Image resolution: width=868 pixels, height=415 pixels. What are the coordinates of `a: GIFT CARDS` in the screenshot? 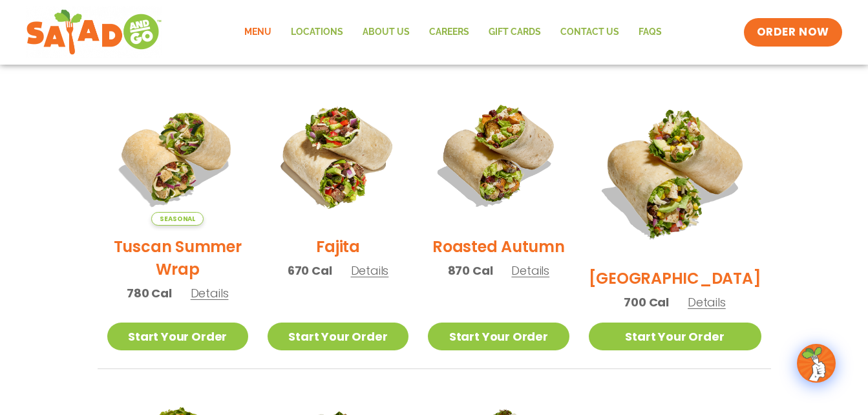 It's located at (515, 32).